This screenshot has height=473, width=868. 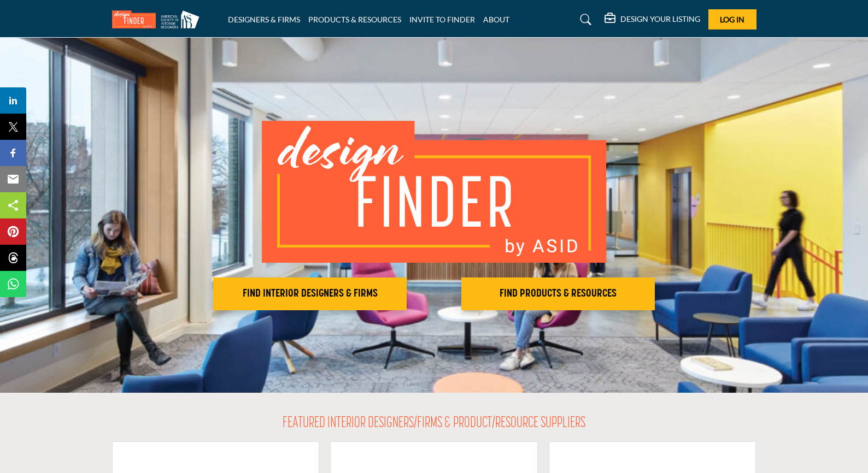 What do you see at coordinates (652, 20) in the screenshot?
I see `div: DESIGN YOUR LISTING` at bounding box center [652, 20].